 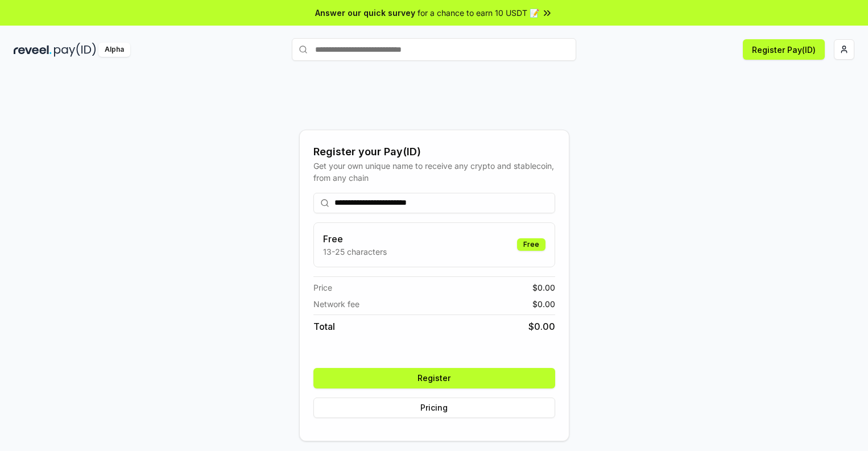 What do you see at coordinates (365, 13) in the screenshot?
I see `span: Answer our quick survey` at bounding box center [365, 13].